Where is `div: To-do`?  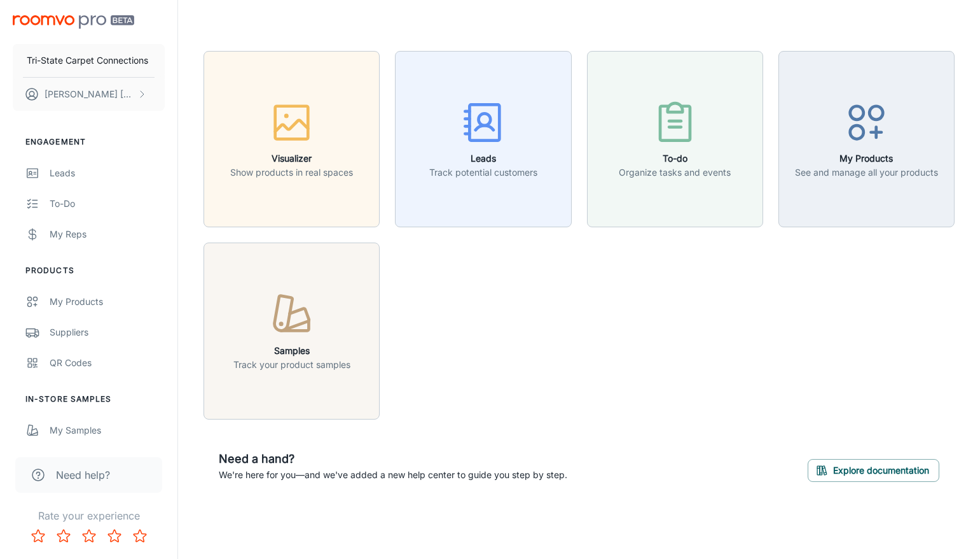 div: To-do is located at coordinates (106, 203).